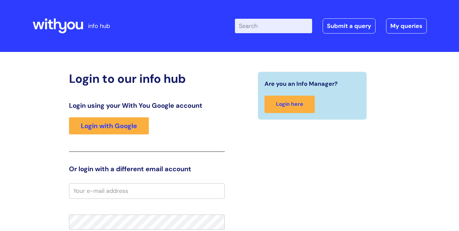  Describe the element at coordinates (147, 106) in the screenshot. I see `h3: Login using your With You Google account` at that location.